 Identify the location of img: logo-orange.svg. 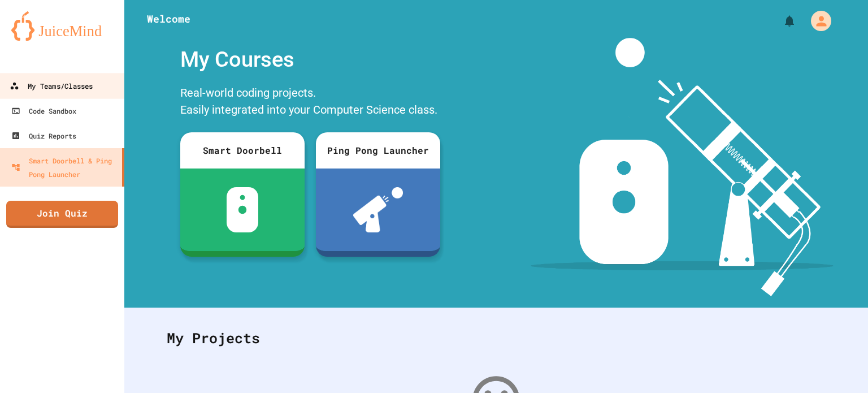
(62, 26).